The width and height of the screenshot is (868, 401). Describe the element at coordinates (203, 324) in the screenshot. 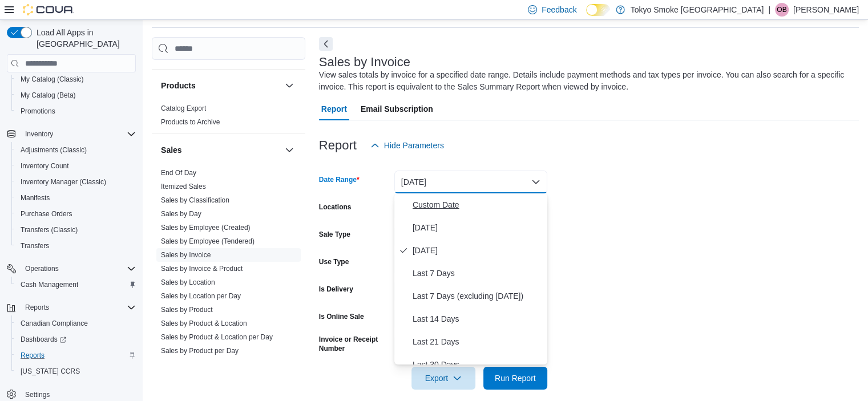

I see `a: Sales by Product & Location` at that location.